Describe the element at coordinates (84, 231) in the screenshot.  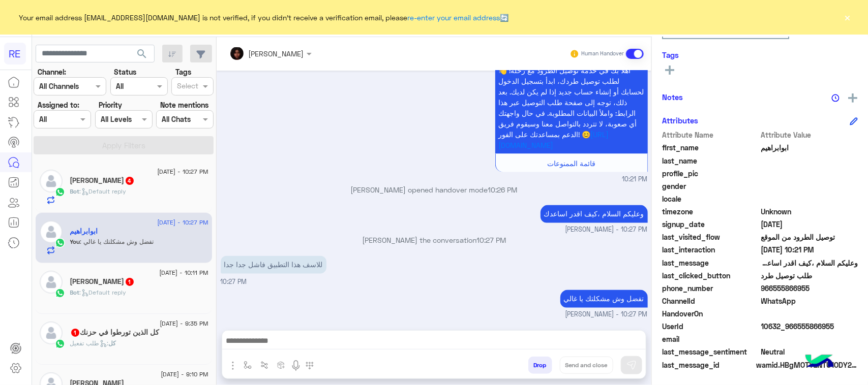
I see `h5: ابوابراهيم` at that location.